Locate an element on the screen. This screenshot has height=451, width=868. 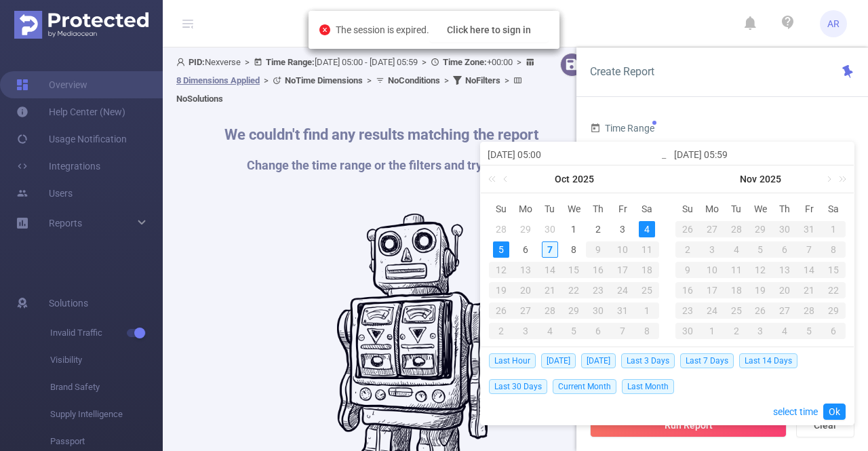
span: Time Range is located at coordinates (622, 128).